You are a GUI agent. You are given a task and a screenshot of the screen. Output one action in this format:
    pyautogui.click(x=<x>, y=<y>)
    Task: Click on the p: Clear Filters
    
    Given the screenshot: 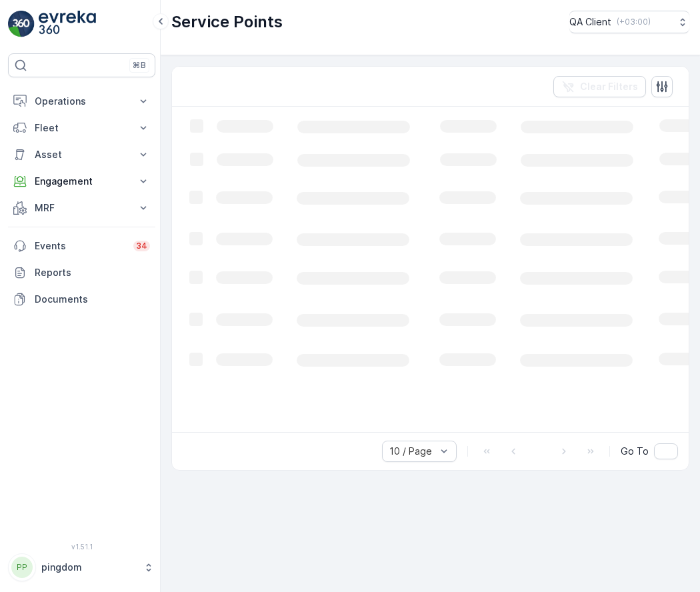 What is the action you would take?
    pyautogui.click(x=609, y=87)
    